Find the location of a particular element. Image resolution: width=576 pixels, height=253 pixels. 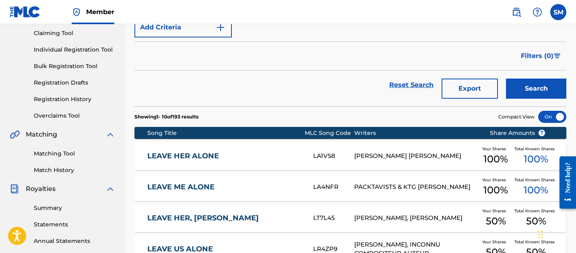

a: Bulk Registration Tool is located at coordinates (74, 66).